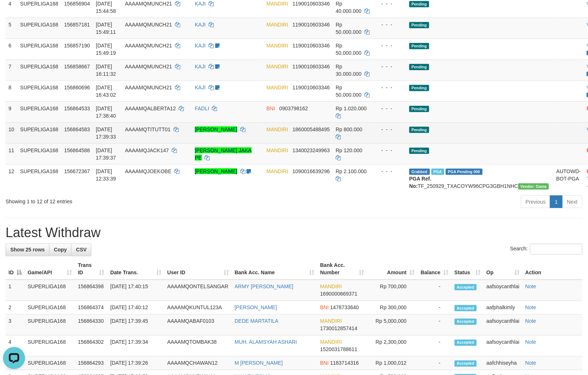 The width and height of the screenshot is (588, 375). I want to click on th: Action, so click(552, 269).